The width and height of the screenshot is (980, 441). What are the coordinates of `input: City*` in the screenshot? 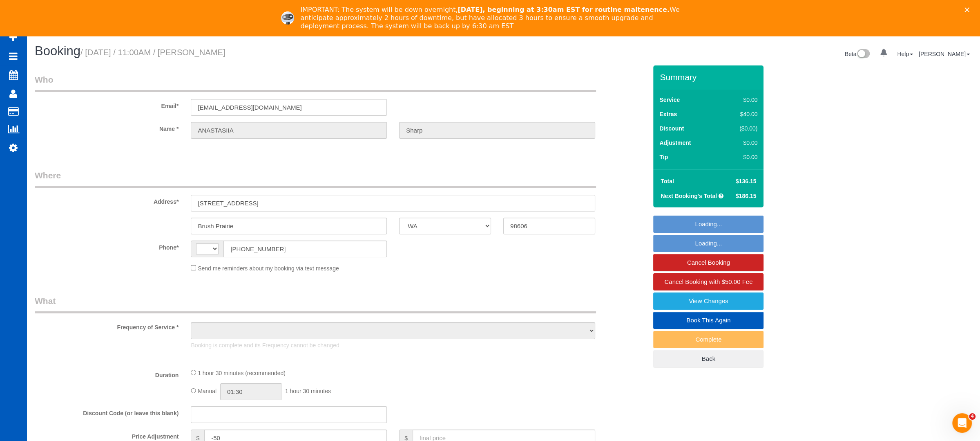 It's located at (289, 226).